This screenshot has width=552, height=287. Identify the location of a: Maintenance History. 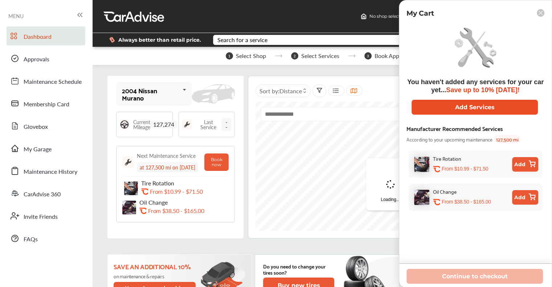
(46, 171).